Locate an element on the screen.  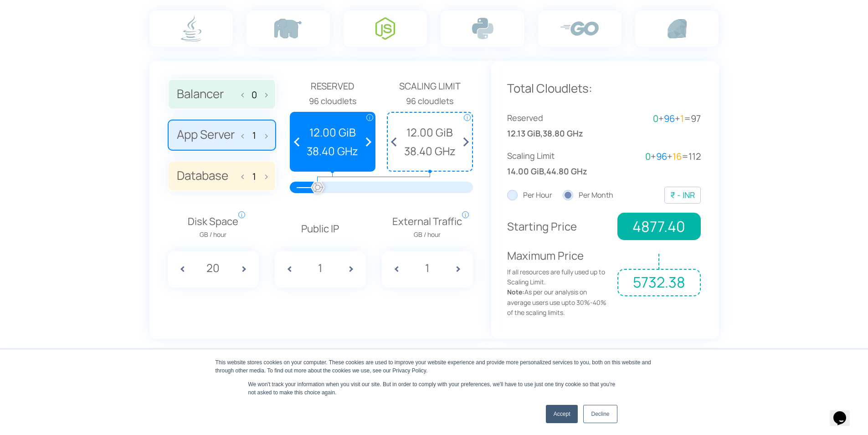
span: Disk Space is located at coordinates (213, 227).